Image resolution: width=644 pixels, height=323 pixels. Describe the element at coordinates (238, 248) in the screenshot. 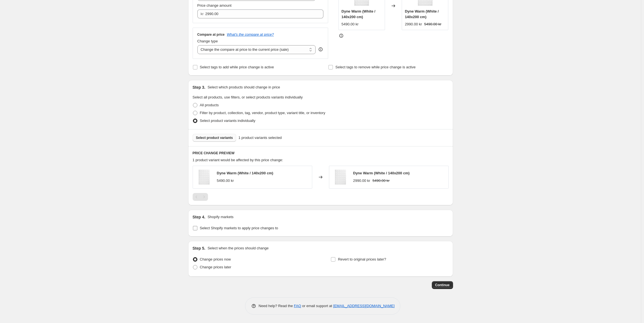

I see `p: Select when the prices should change` at that location.